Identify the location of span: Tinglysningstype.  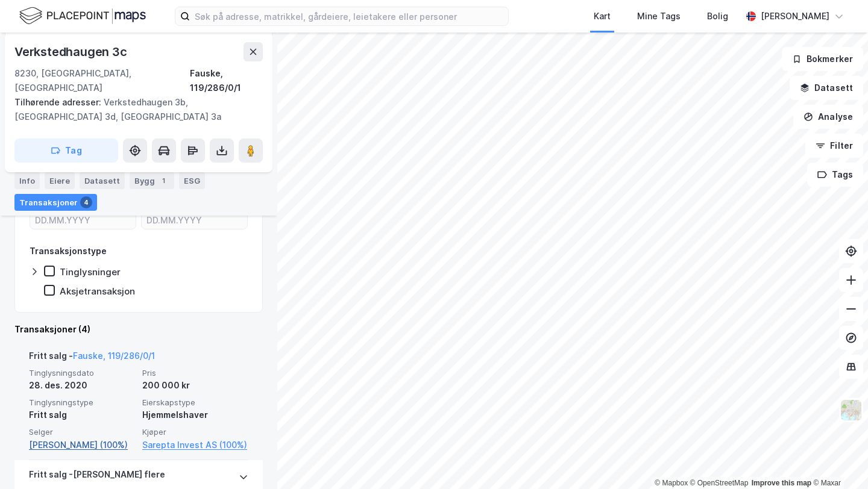
(82, 403).